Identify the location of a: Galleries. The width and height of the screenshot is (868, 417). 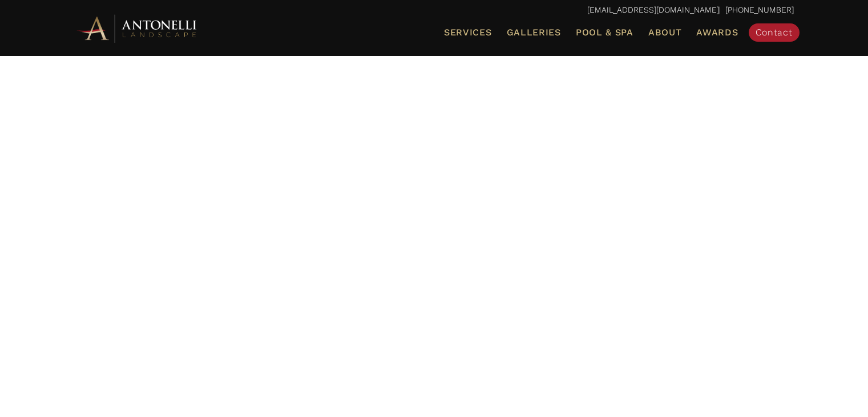
(534, 32).